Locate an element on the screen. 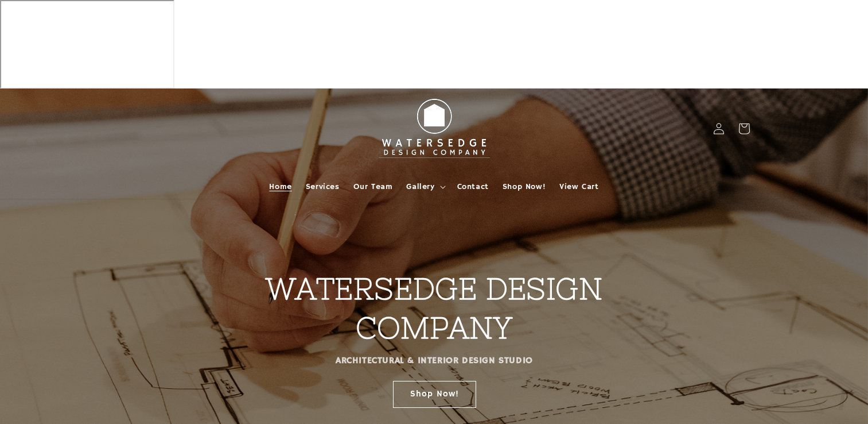  span: Shop Now! is located at coordinates (524, 187).